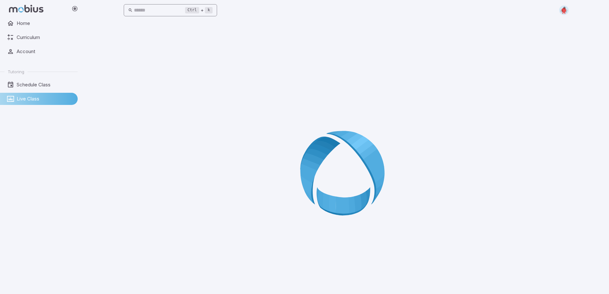  I want to click on span: Curriculum, so click(45, 37).